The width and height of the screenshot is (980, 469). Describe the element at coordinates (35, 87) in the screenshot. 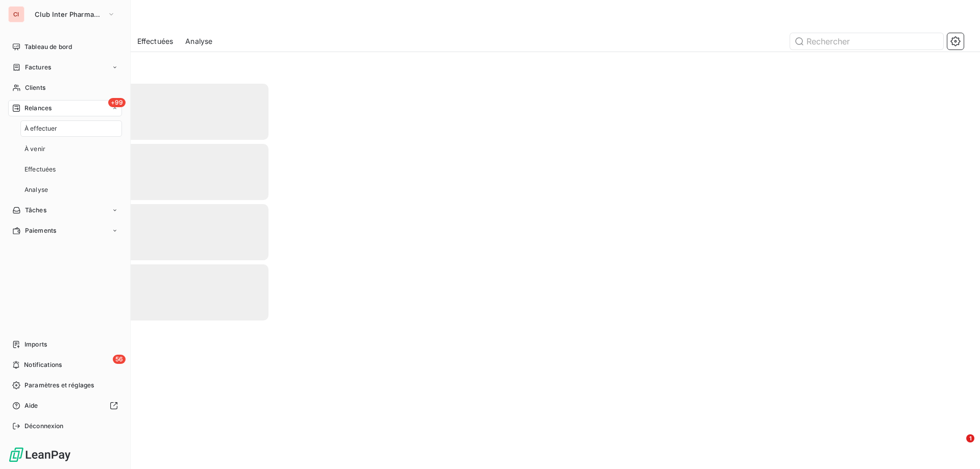

I see `span: Clients` at that location.